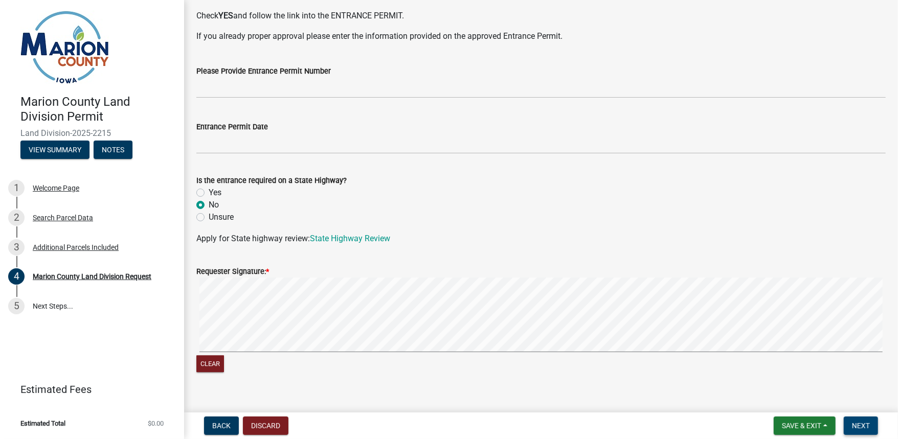  Describe the element at coordinates (265, 426) in the screenshot. I see `button: Discard` at that location.